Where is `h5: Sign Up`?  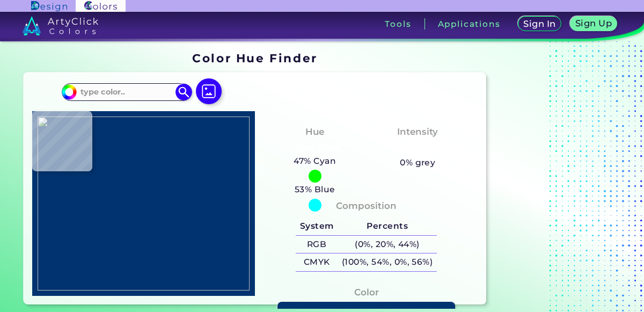
h5: Sign Up is located at coordinates (594, 23).